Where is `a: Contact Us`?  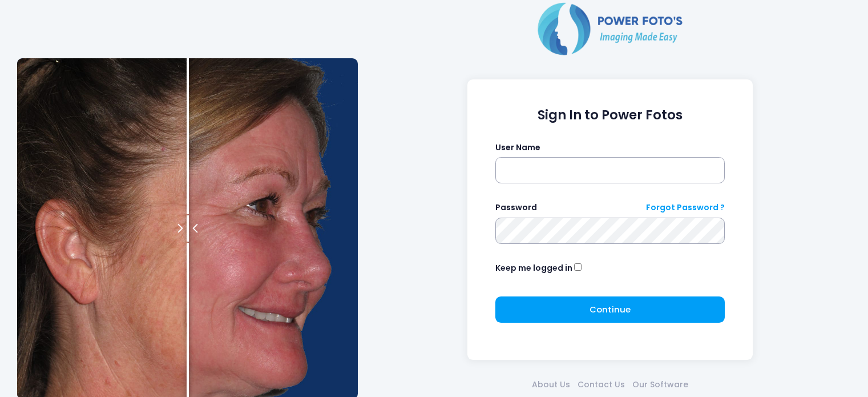 a: Contact Us is located at coordinates (601, 384).